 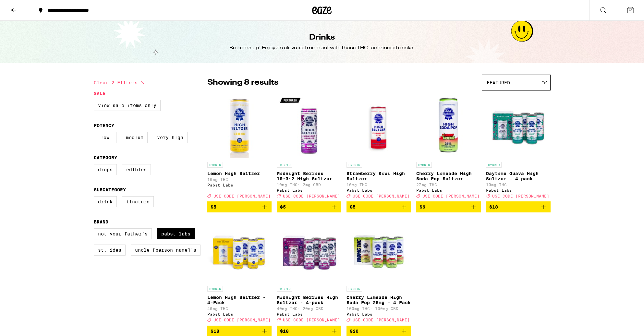 What do you see at coordinates (379, 300) in the screenshot?
I see `p: Cherry Limeade High Soda Pop 25mg - 4 Pack` at bounding box center [379, 300].